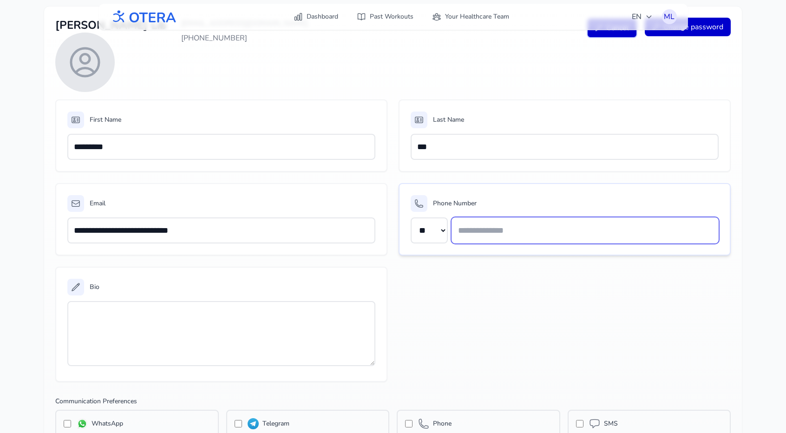 The image size is (786, 433). What do you see at coordinates (143, 17) in the screenshot?
I see `a: OTERA logo` at bounding box center [143, 17].